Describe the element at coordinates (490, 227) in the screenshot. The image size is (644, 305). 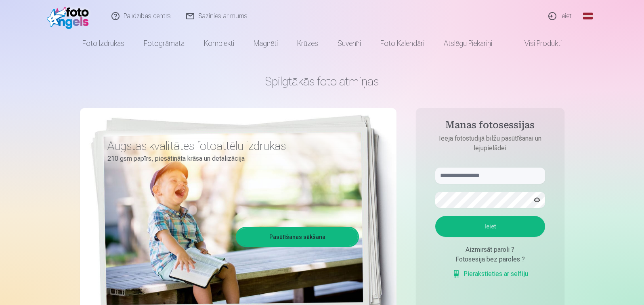
I see `button: Ieiet` at that location.